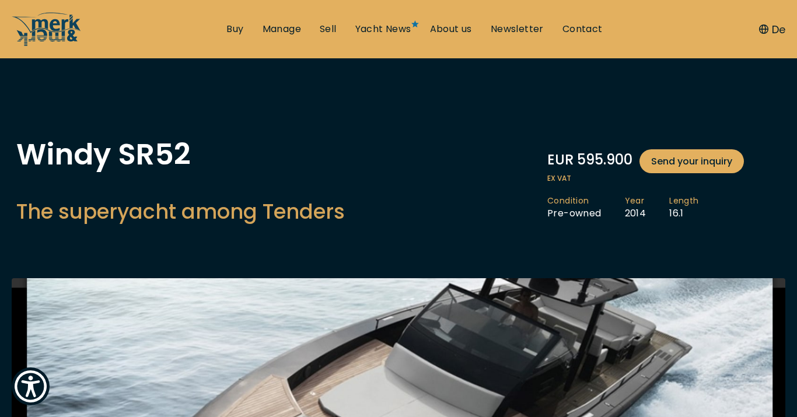 The image size is (797, 417). Describe the element at coordinates (664, 161) in the screenshot. I see `div: EUR 595.900` at that location.